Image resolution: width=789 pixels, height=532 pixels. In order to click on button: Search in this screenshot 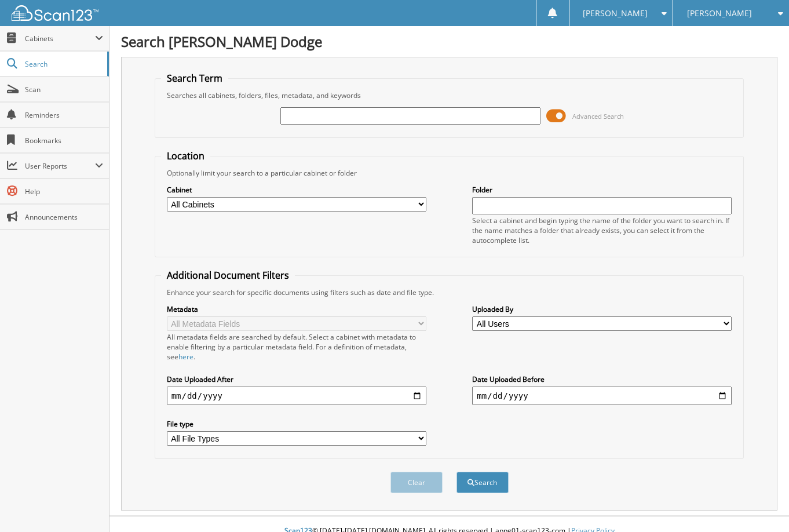, I will do `click(483, 482)`.